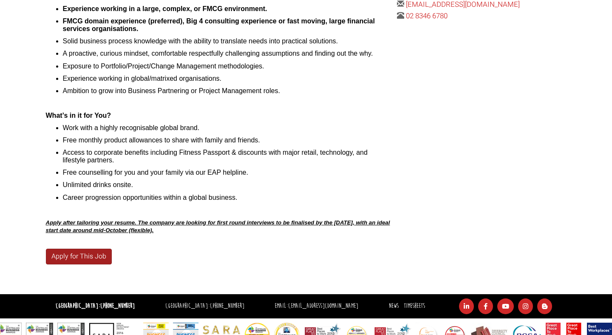  Describe the element at coordinates (218, 226) in the screenshot. I see `span: Apply after tailoring your resume. The company are looking for first round interviews to be final...` at that location.